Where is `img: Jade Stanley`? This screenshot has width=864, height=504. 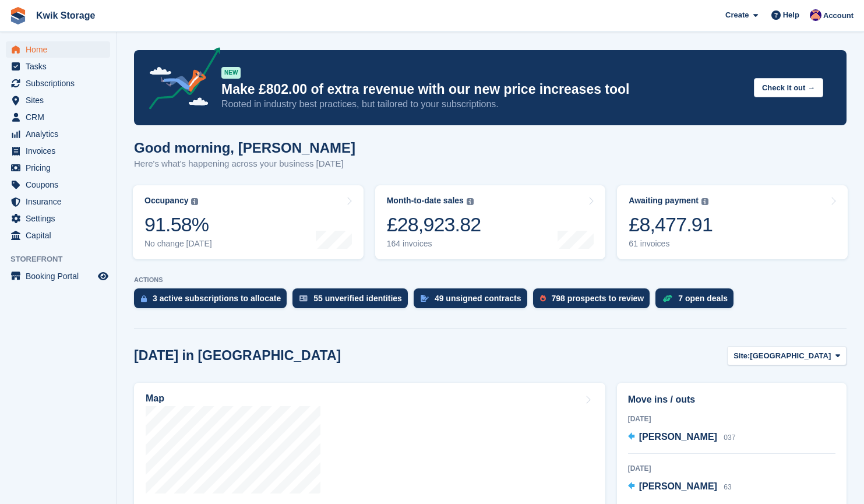
img: Jade Stanley is located at coordinates (815, 16).